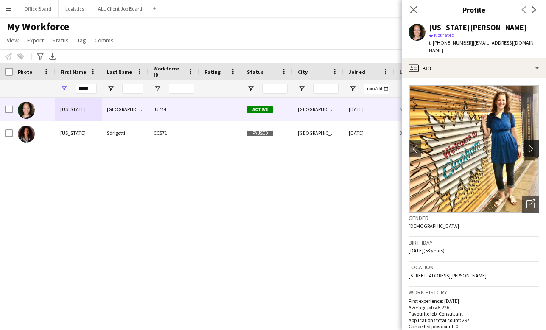 The image size is (546, 330). What do you see at coordinates (26, 134) in the screenshot?
I see `img: Virginia Sdrigotti` at bounding box center [26, 134].